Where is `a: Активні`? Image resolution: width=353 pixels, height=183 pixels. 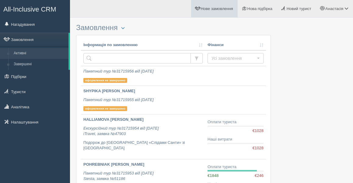
a: Активні is located at coordinates (40, 54).